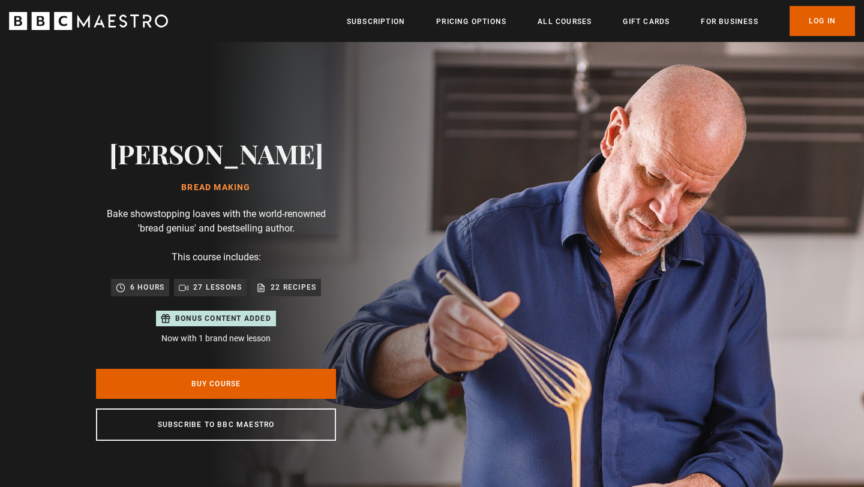 The image size is (864, 487). Describe the element at coordinates (822, 21) in the screenshot. I see `a: Log In` at that location.